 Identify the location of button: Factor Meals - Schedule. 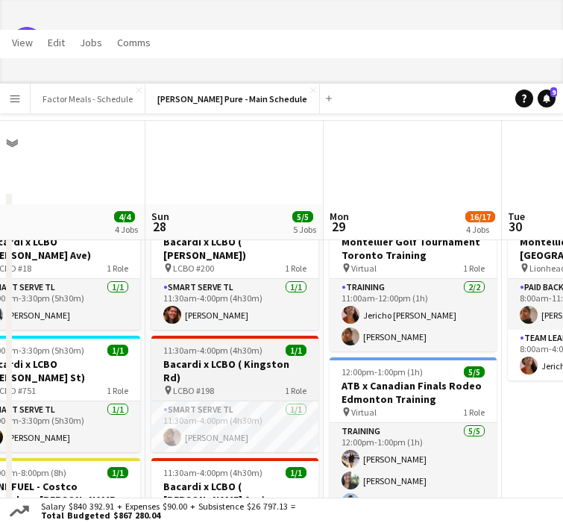
(88, 98).